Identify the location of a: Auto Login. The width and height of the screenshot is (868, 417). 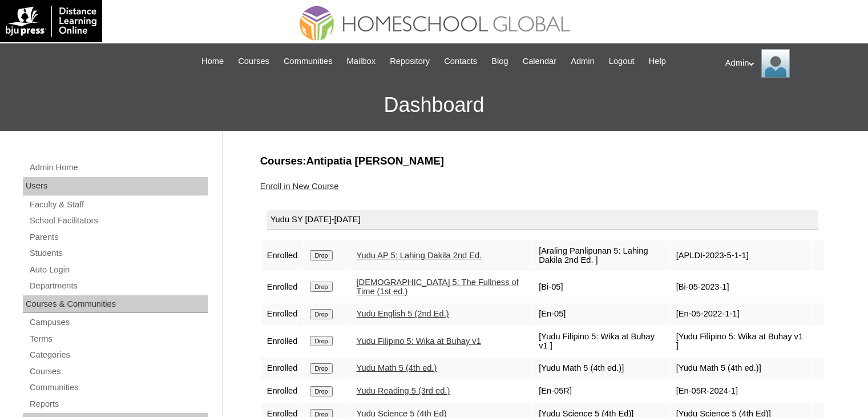
(118, 269).